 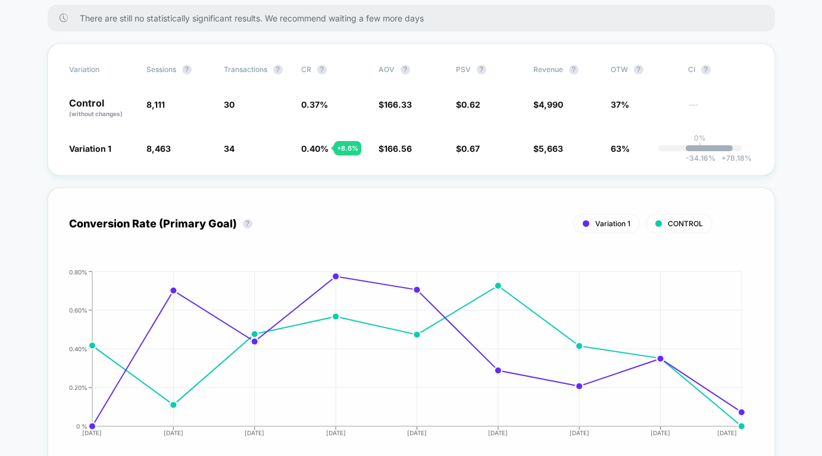 What do you see at coordinates (78, 310) in the screenshot?
I see `tspan: 0.60%` at bounding box center [78, 310].